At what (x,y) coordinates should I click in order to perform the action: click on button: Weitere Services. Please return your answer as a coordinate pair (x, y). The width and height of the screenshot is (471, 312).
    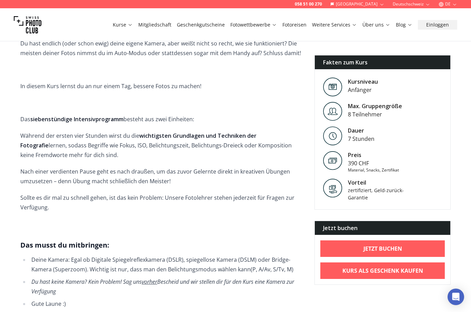
    Looking at the image, I should click on (335, 25).